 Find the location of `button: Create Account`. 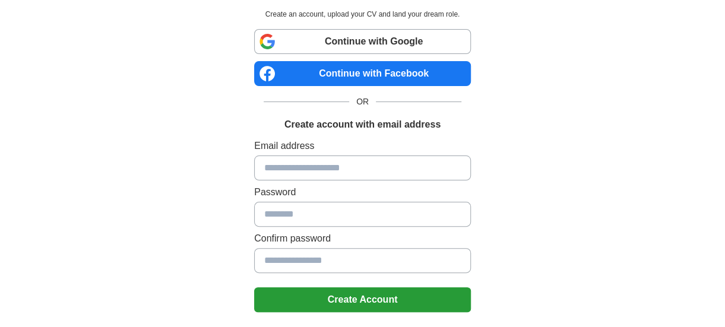

button: Create Account is located at coordinates (362, 300).